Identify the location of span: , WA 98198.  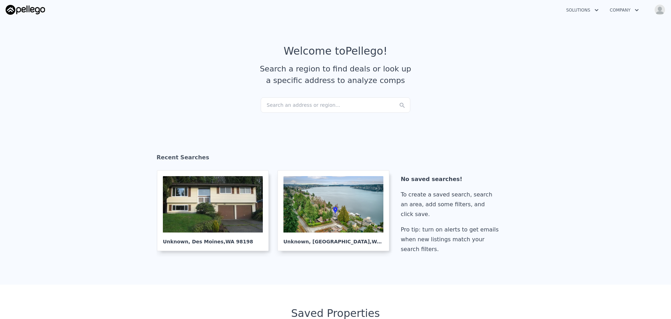
(238, 241).